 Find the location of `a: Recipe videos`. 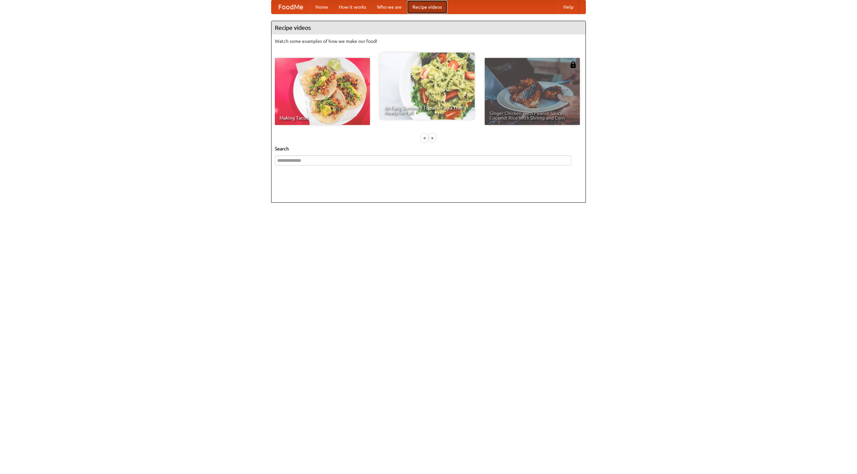

a: Recipe videos is located at coordinates (427, 7).